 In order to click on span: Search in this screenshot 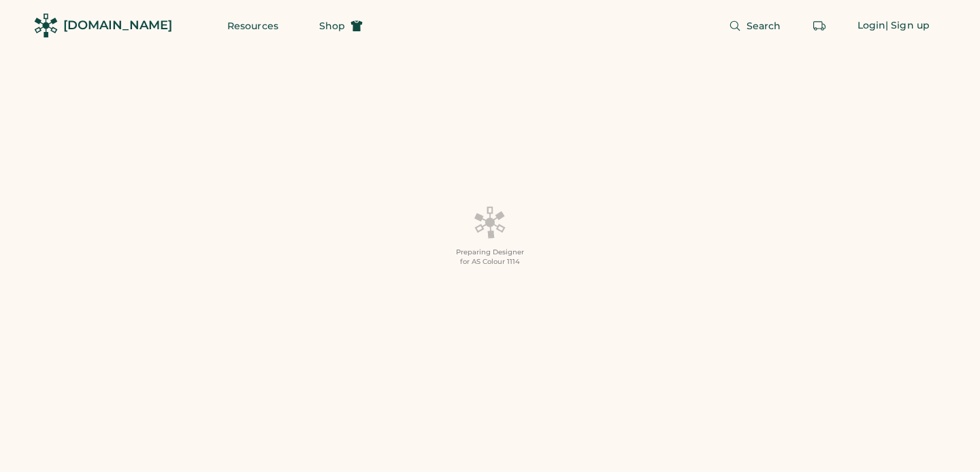, I will do `click(763, 26)`.